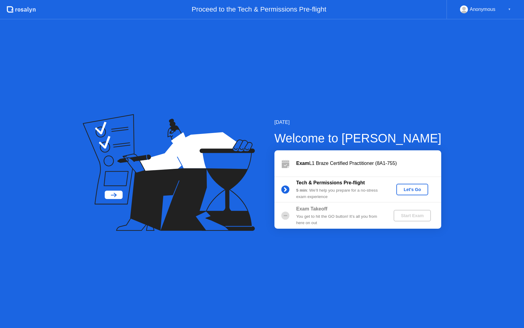 The image size is (524, 328). What do you see at coordinates (412, 215) in the screenshot?
I see `button: Start Exam` at bounding box center [412, 215].